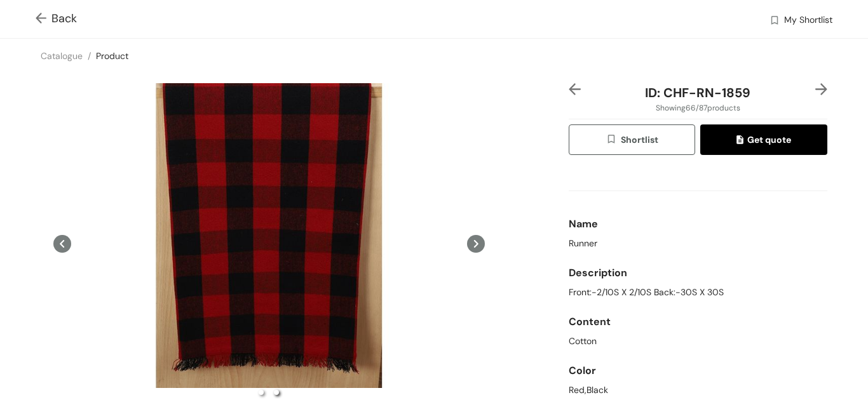 The height and width of the screenshot is (407, 868). I want to click on span: Shortlist, so click(631, 140).